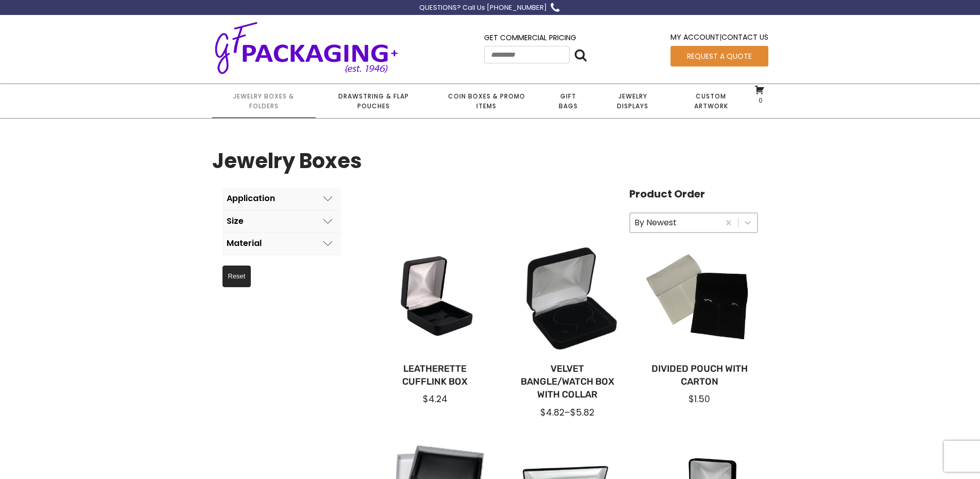 This screenshot has width=980, height=479. Describe the element at coordinates (719, 56) in the screenshot. I see `a: Request a Quote` at that location.